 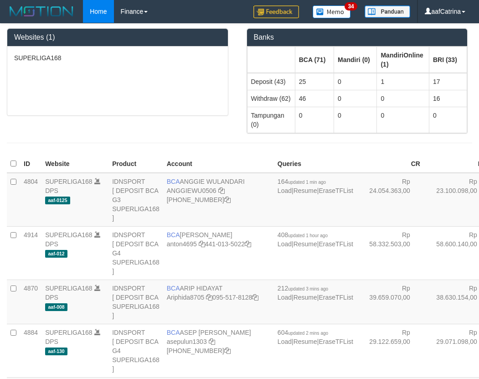 What do you see at coordinates (390, 200) in the screenshot?
I see `td: Rp 24.054.363,00` at bounding box center [390, 200].